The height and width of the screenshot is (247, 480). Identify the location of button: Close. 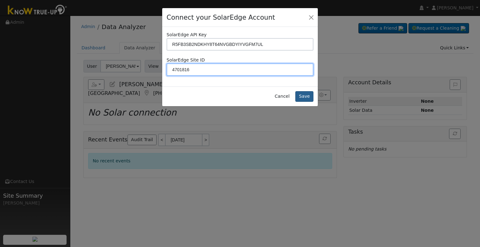
(311, 17).